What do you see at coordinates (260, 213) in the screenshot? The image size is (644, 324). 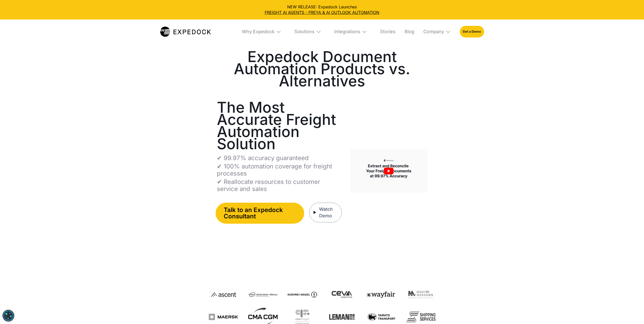 I see `a: Talk to an Expedock Consultant` at bounding box center [260, 213].